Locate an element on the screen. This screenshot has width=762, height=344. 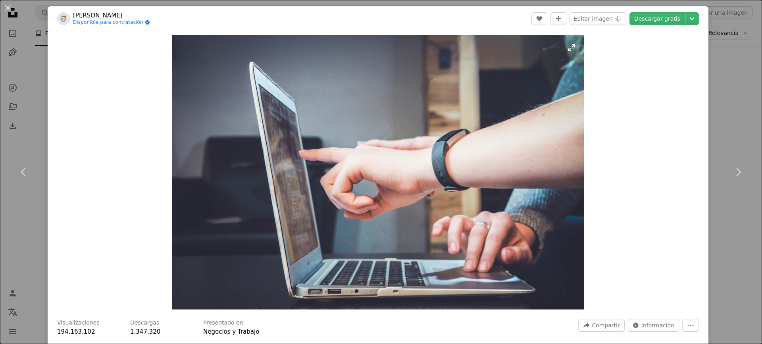
img: Persona que usa la computadora portátil is located at coordinates (378, 172).